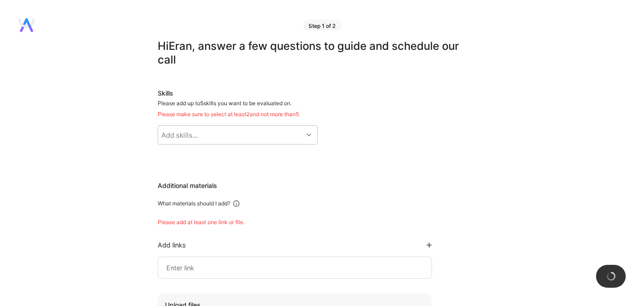 This screenshot has width=644, height=306. What do you see at coordinates (194, 204) in the screenshot?
I see `div: What materials should I add?` at bounding box center [194, 204].